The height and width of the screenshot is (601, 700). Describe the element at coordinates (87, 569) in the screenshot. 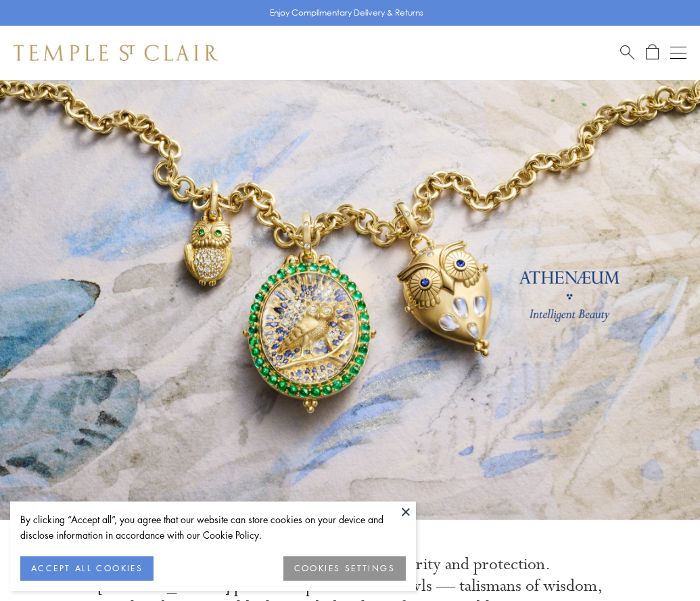

I see `button: ACCEPT ALL COOKIES` at that location.